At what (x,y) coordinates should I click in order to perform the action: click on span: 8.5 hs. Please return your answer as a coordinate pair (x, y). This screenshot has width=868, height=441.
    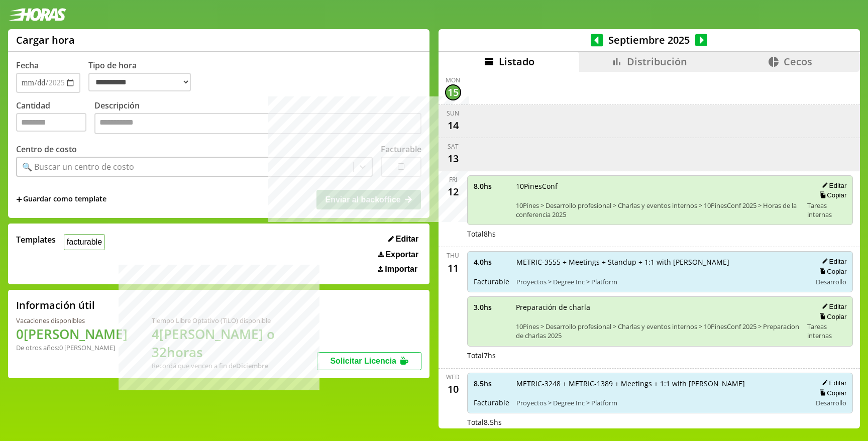
    Looking at the image, I should click on (491, 383).